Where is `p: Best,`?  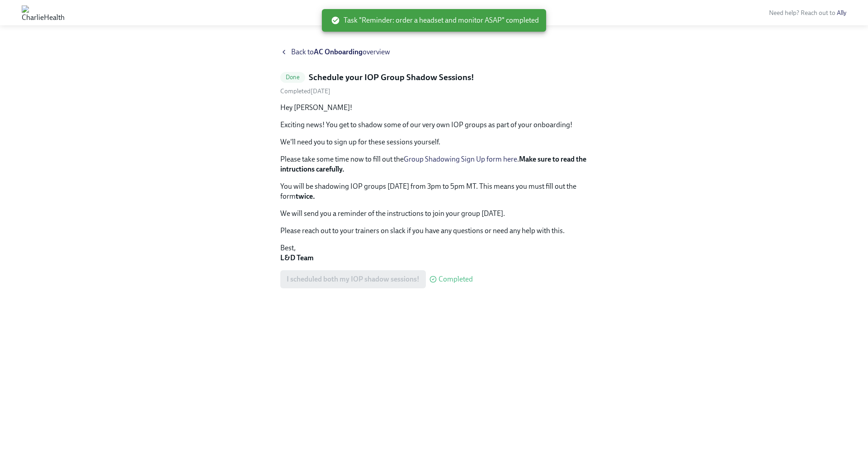
p: Best, is located at coordinates (434, 253).